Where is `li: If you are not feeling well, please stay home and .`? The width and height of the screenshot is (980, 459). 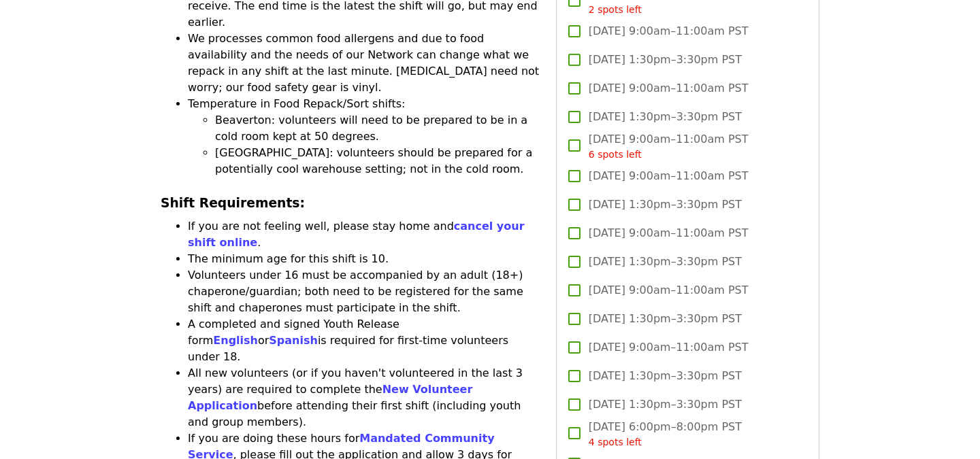 li: If you are not feeling well, please stay home and . is located at coordinates (363, 235).